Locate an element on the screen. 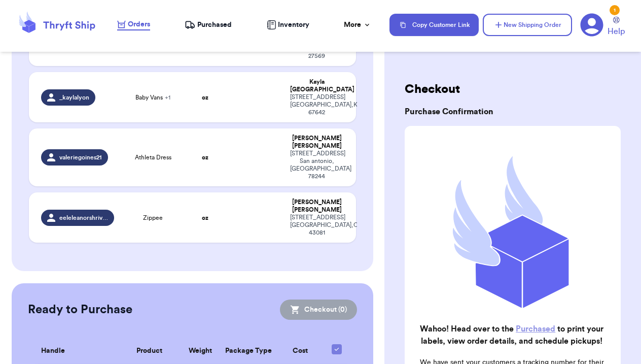 This screenshot has height=364, width=641. th: Cost is located at coordinates (300, 351).